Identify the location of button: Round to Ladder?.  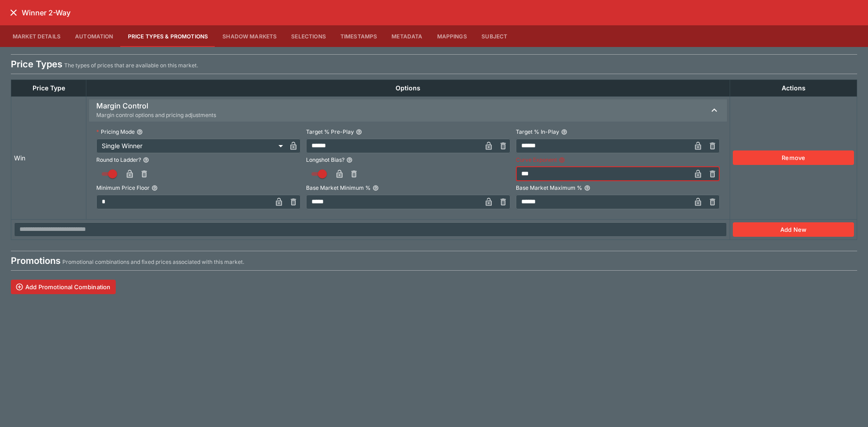
(146, 160).